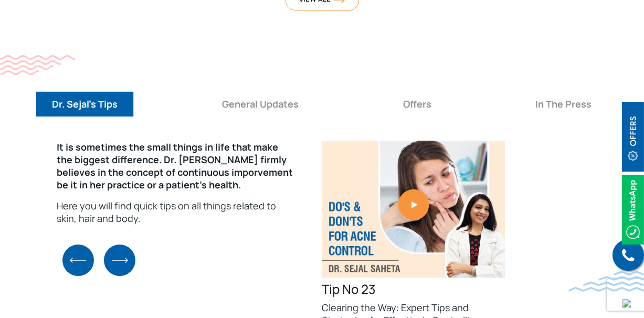 The width and height of the screenshot is (644, 318). Describe the element at coordinates (78, 260) in the screenshot. I see `div: Previous slide` at that location.